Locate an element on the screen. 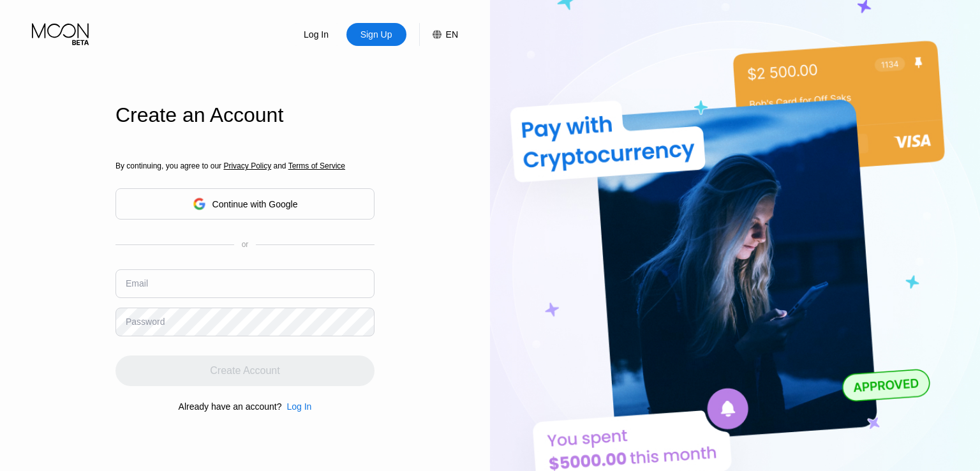 This screenshot has width=980, height=471. div: Sign Up is located at coordinates (376, 34).